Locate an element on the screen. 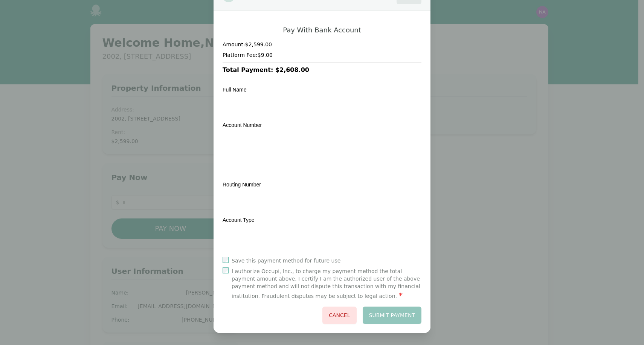  label: Save this payment method for future use is located at coordinates (286, 260).